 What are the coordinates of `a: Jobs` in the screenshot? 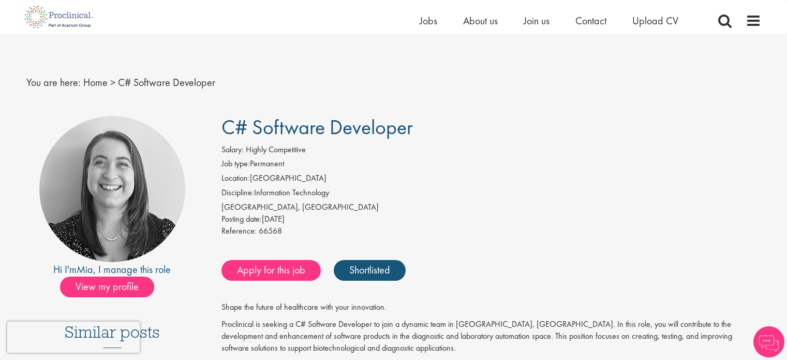 It's located at (429, 21).